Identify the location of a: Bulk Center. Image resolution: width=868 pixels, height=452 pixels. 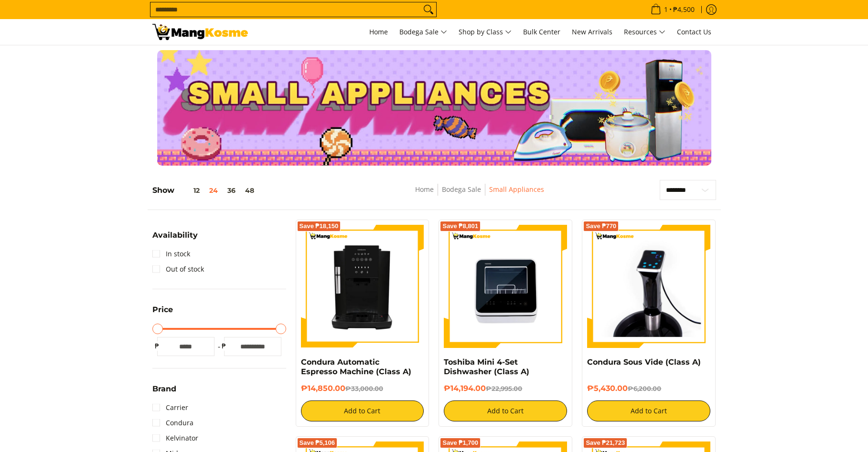
(541, 32).